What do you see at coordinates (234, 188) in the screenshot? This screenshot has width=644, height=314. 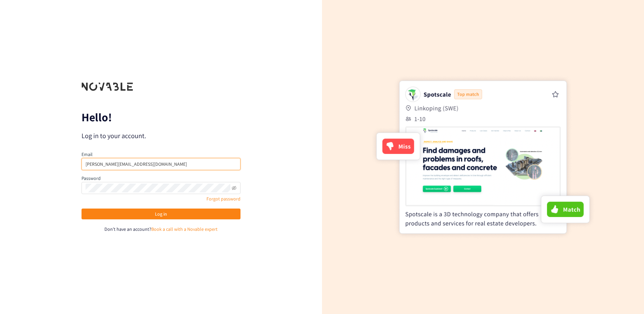 I see `span: eye-invisible` at bounding box center [234, 188].